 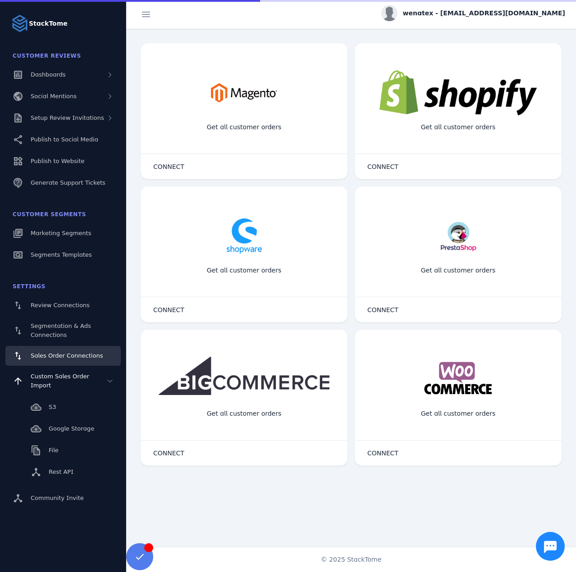 I want to click on span: Setup Review Invitations, so click(x=67, y=118).